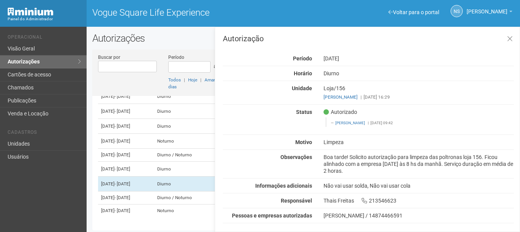 The image size is (520, 232). Describe the element at coordinates (487, 8) in the screenshot. I see `span: Nicolle Silva` at that location.